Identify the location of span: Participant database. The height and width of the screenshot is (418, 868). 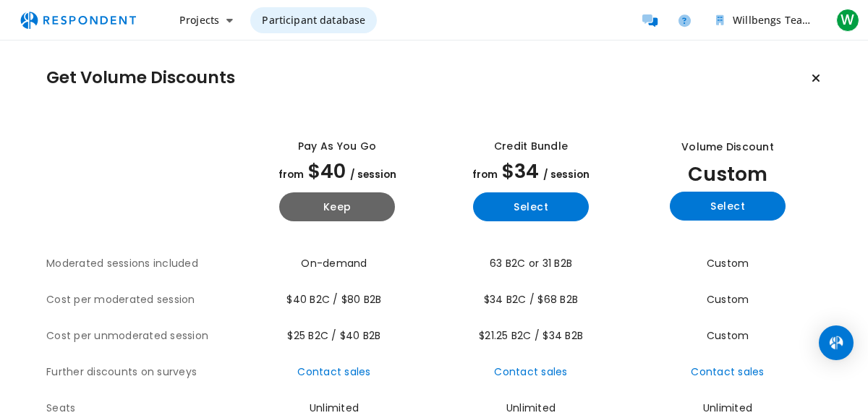
(313, 20).